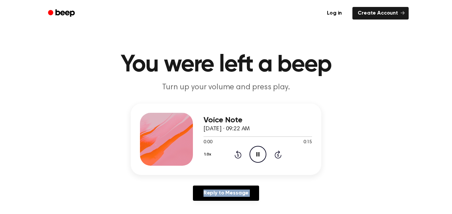 The height and width of the screenshot is (214, 452). Describe the element at coordinates (208, 155) in the screenshot. I see `button: 1.0x` at that location.